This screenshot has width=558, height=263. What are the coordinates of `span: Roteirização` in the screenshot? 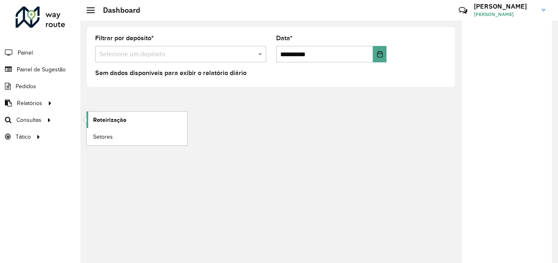 It's located at (110, 120).